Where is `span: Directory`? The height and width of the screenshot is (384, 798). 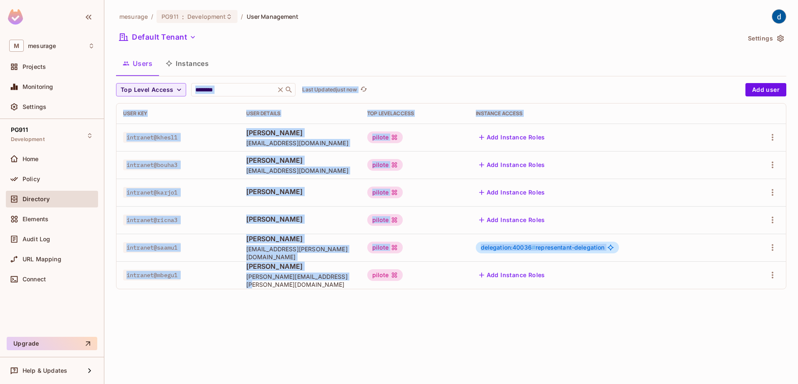 span: Directory is located at coordinates (36, 199).